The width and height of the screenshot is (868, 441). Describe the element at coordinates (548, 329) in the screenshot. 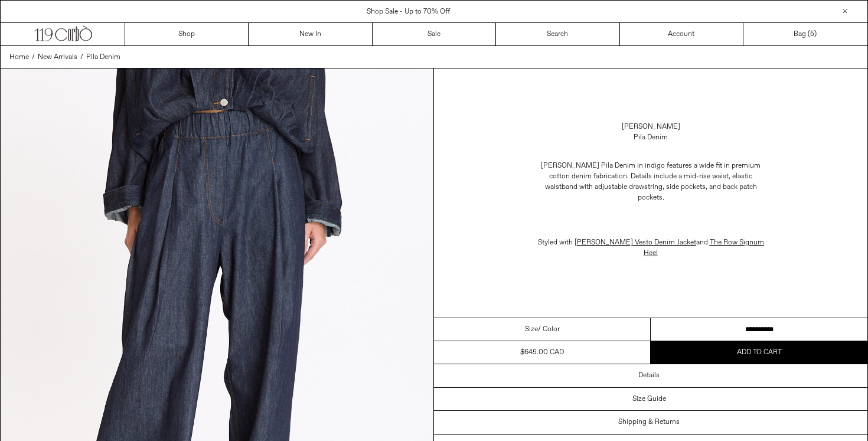

I see `span: / Color` at that location.